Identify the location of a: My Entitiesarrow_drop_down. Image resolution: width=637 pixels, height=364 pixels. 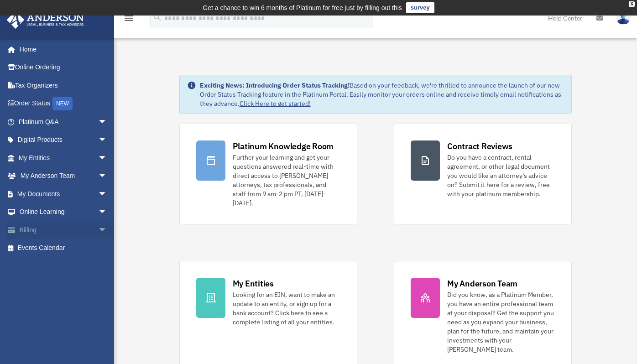
(64, 158).